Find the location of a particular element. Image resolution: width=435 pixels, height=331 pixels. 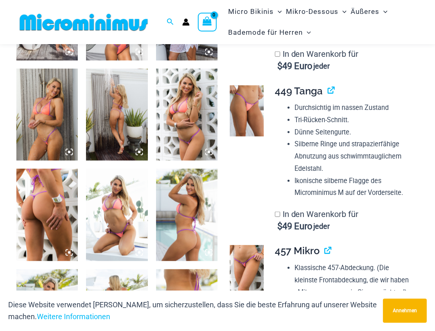

font: Äußeres is located at coordinates (365, 11).